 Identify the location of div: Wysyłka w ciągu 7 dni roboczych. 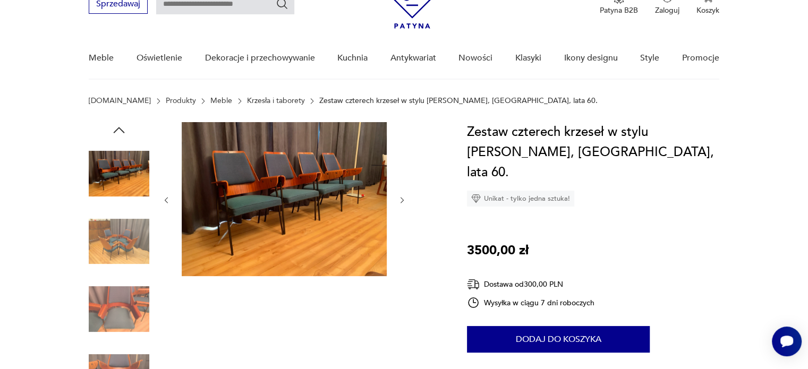
(531, 303).